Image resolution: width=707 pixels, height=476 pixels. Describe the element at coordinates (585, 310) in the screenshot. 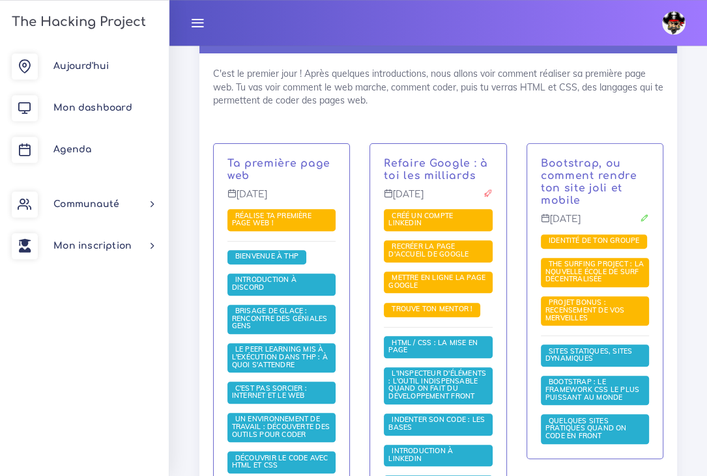

I see `a: PROJET BONUS : recensement de vos merveilles` at that location.